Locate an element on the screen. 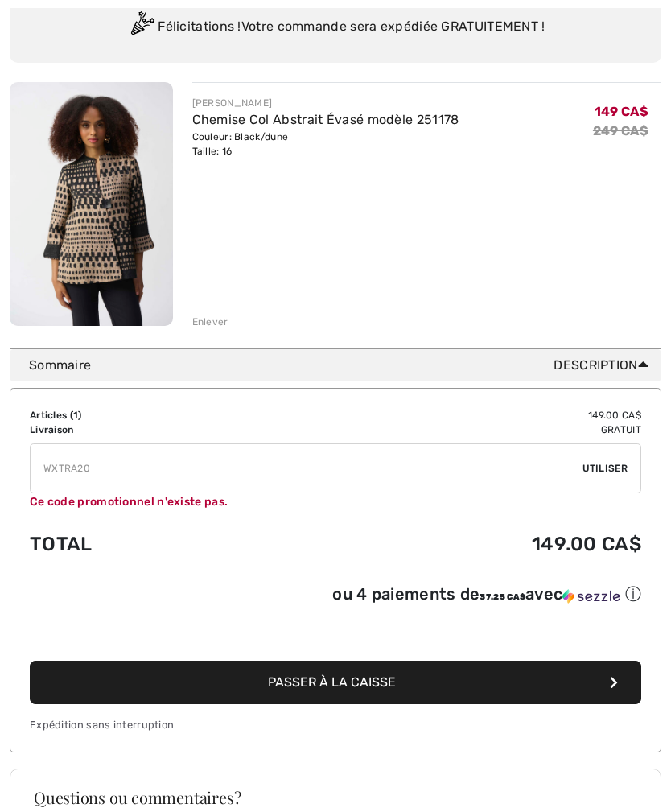 This screenshot has width=671, height=812. s: 249 CA$ is located at coordinates (620, 131).